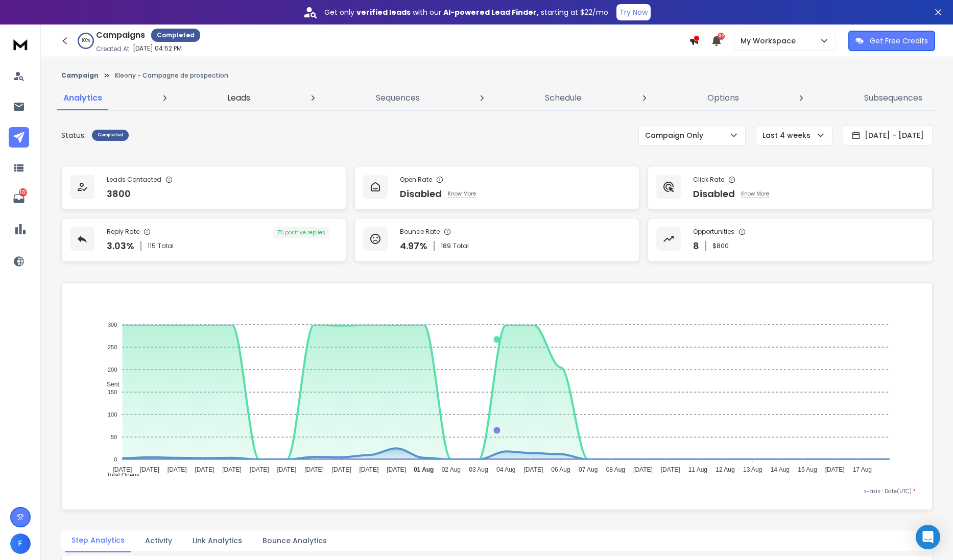 This screenshot has width=953, height=560. Describe the element at coordinates (451, 470) in the screenshot. I see `tspan: 02 Aug` at that location.